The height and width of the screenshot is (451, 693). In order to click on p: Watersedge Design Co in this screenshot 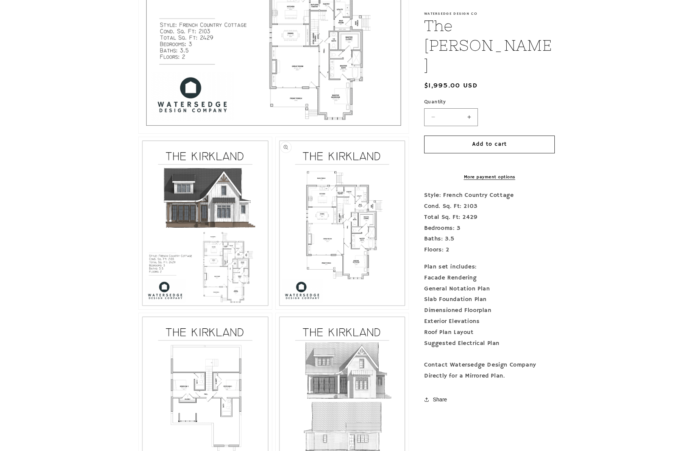, I will do `click(489, 14)`.